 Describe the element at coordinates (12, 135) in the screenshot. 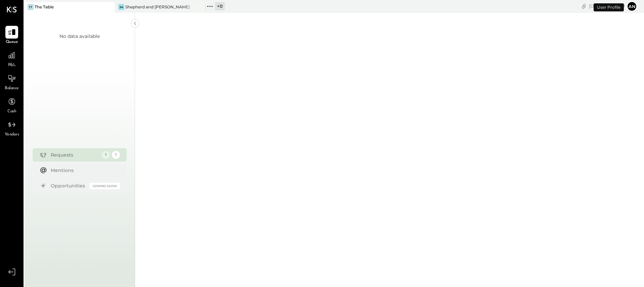

I see `span: Vendors` at that location.